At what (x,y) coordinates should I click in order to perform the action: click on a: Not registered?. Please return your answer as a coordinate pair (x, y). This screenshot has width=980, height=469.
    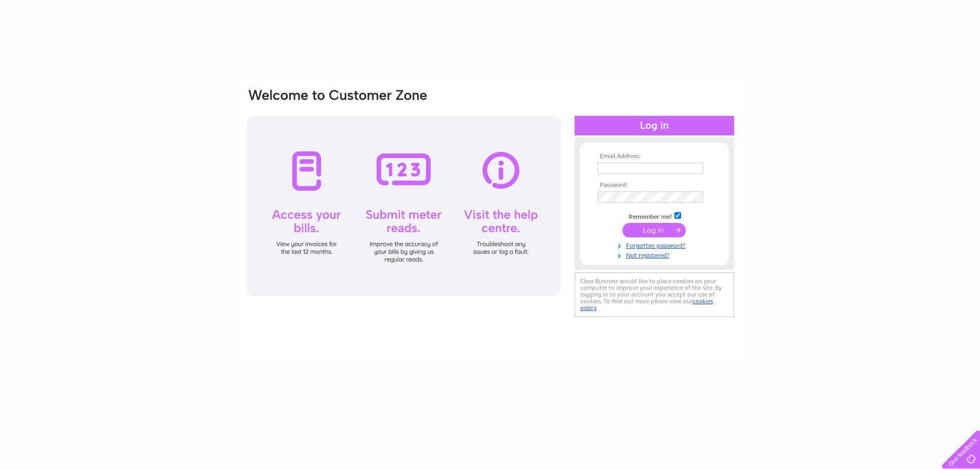
    Looking at the image, I should click on (656, 254).